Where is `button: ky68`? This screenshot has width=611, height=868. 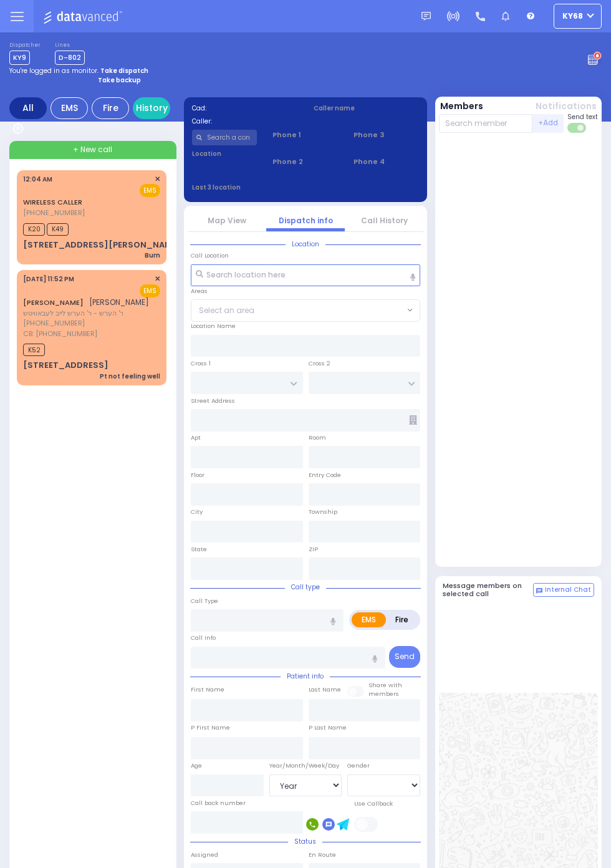 button: ky68 is located at coordinates (577, 16).